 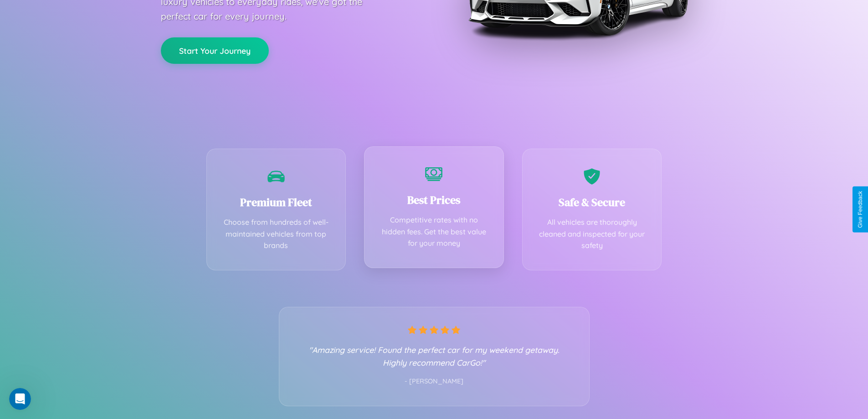 What do you see at coordinates (434, 232) in the screenshot?
I see `p: Competitive rates with no hidden fees. Get the best value for your money` at bounding box center [434, 232].